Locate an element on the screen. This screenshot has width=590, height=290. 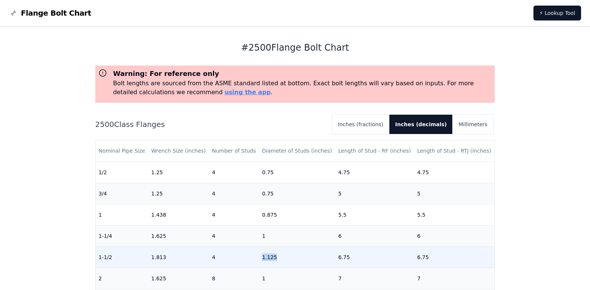
td: 2 is located at coordinates (122, 278).